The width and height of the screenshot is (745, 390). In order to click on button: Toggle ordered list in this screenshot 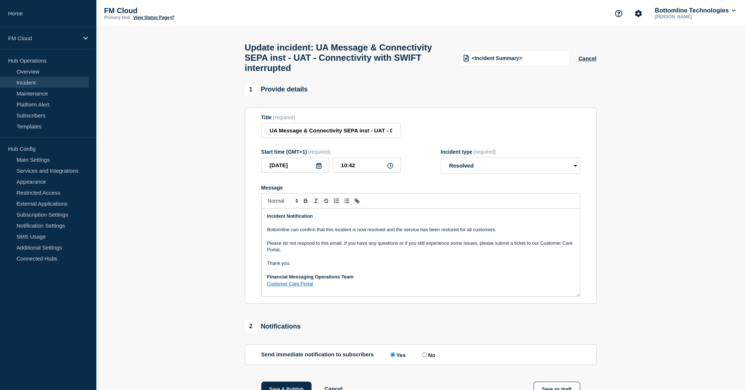, I will do `click(336, 201)`.